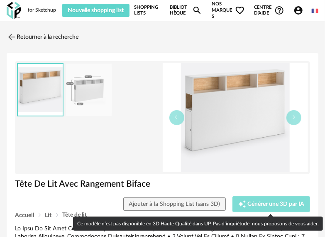 Image resolution: width=325 pixels, height=237 pixels. I want to click on span: Nouvelle shopping list, so click(95, 10).